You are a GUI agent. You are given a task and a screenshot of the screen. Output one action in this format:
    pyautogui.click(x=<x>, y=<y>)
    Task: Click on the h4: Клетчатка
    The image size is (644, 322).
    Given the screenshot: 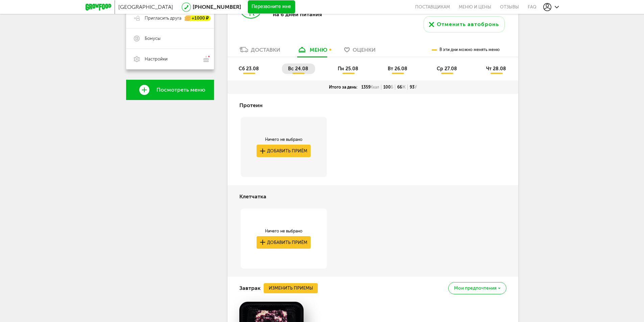 What is the action you would take?
    pyautogui.click(x=253, y=197)
    